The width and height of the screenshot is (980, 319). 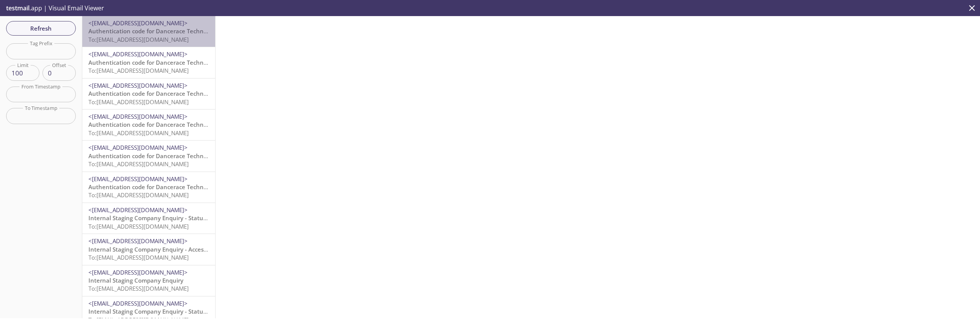 What do you see at coordinates (41, 28) in the screenshot?
I see `span: Refresh` at bounding box center [41, 28].